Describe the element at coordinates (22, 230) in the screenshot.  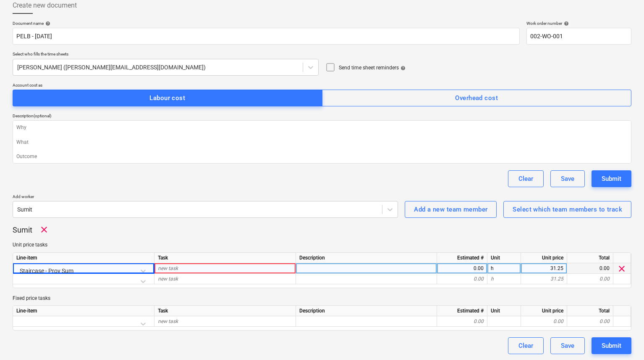
I see `p: Sumit` at that location.